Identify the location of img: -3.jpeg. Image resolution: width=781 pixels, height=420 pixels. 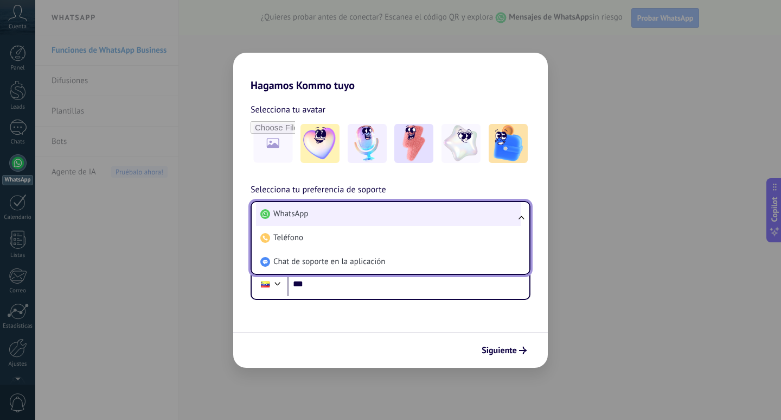
(414, 143).